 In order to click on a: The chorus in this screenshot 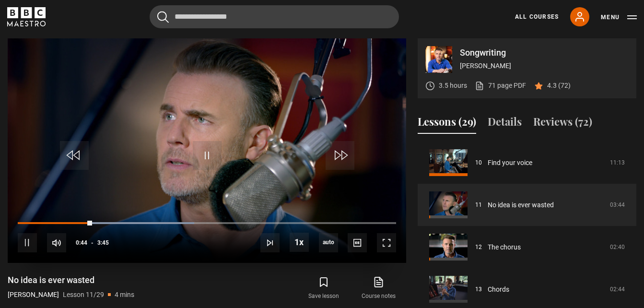, I will do `click(504, 247)`.